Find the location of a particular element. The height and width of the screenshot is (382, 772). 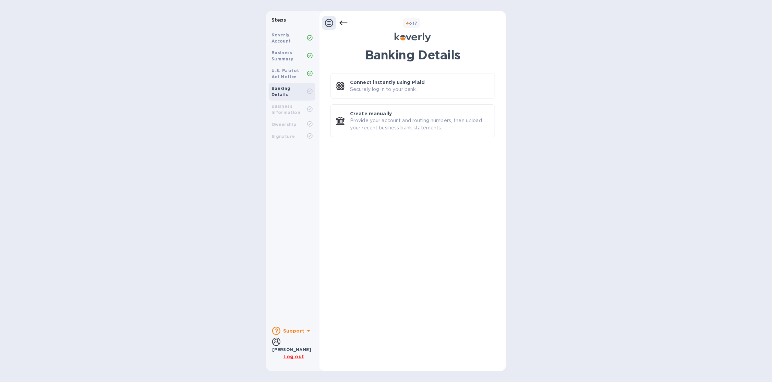

p: Provide your account and routing numbers, then upload your recent business bank statements. is located at coordinates (420, 124).